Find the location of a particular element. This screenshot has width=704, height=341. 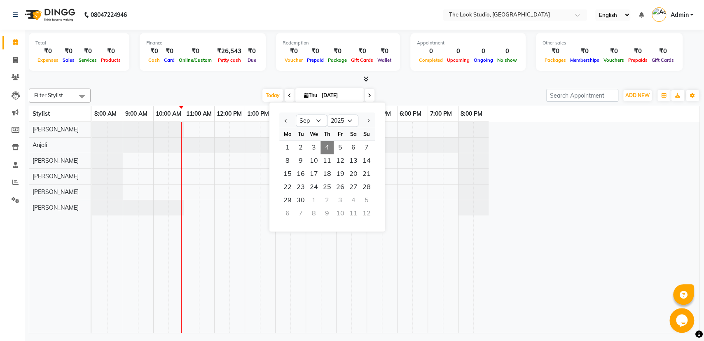

input: 2025-09-04 is located at coordinates (340, 96).